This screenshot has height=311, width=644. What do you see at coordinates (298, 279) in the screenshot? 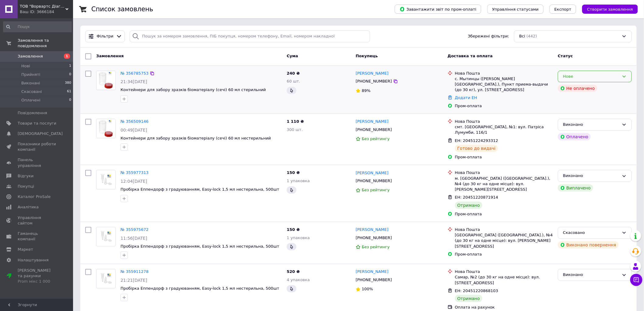
I see `span: 4 упаковка` at bounding box center [298, 279].